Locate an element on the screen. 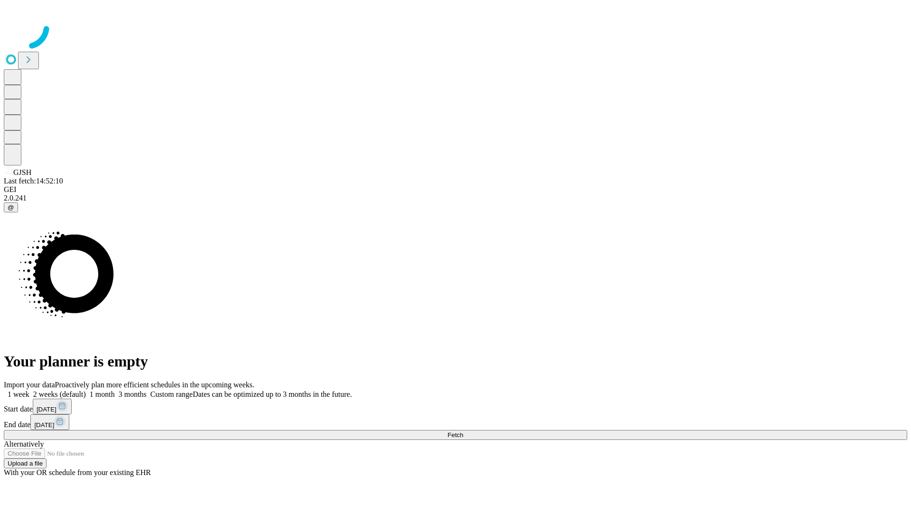 This screenshot has height=512, width=911. span: Proactively plan more efficient schedules in the upcoming weeks. is located at coordinates (155, 385).